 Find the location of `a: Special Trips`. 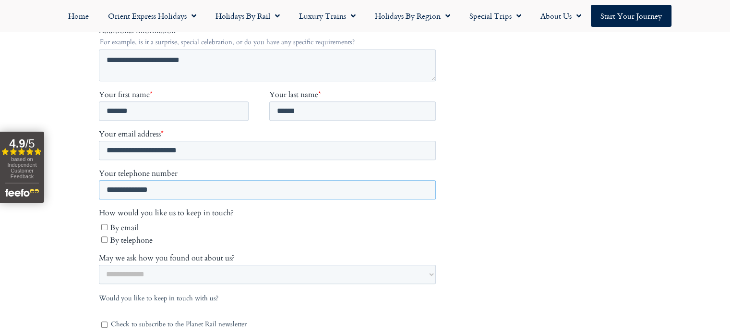

a: Special Trips is located at coordinates (495, 16).